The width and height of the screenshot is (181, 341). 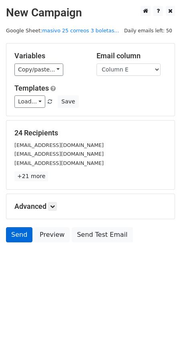 What do you see at coordinates (90, 207) in the screenshot?
I see `h5: Advanced` at bounding box center [90, 207].